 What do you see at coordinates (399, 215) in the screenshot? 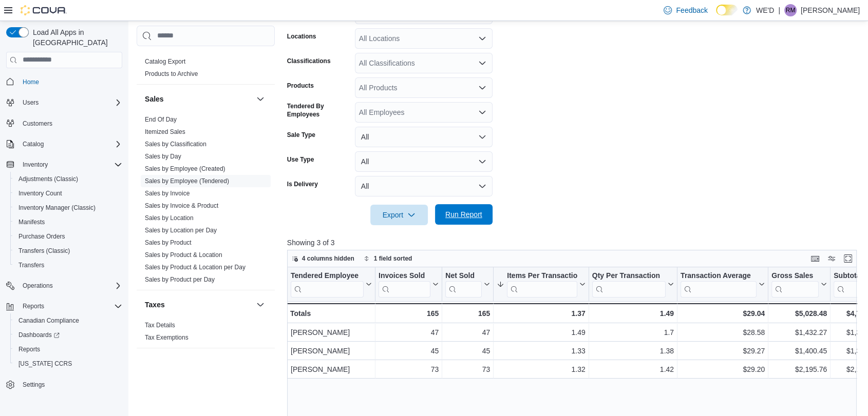
I see `button: Export` at bounding box center [399, 215].